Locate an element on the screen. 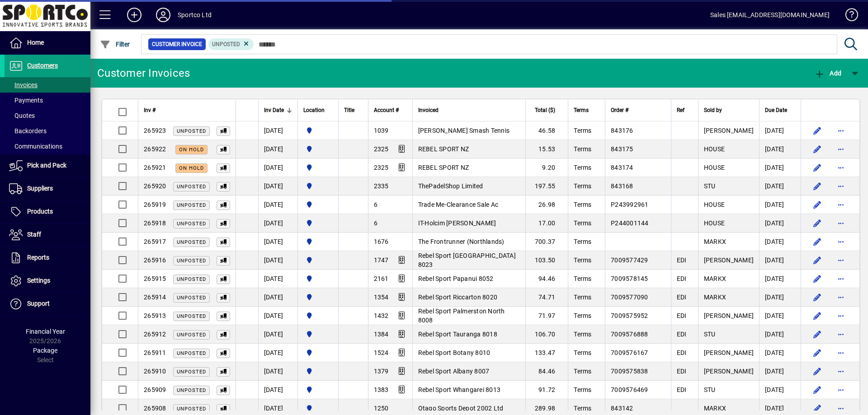  span: 265916 is located at coordinates (155, 260).